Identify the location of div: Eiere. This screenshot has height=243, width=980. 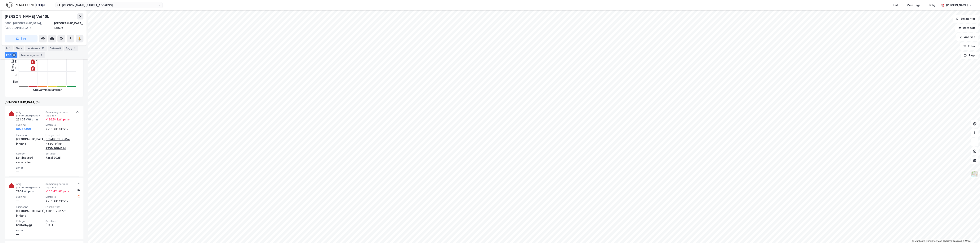
(19, 48).